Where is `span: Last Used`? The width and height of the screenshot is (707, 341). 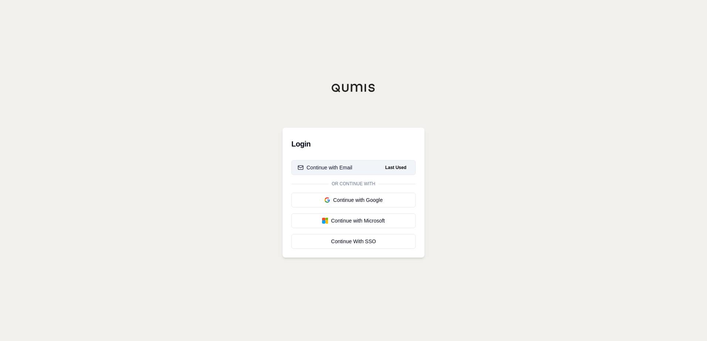
span: Last Used is located at coordinates (395, 168).